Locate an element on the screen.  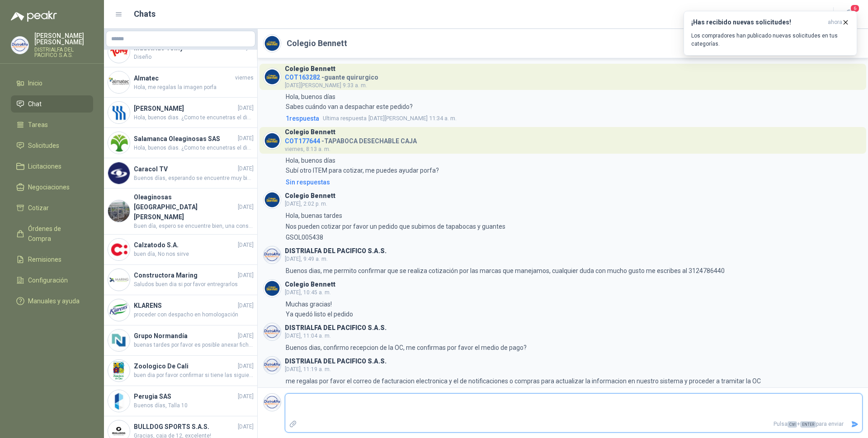
span: Ultima respuesta is located at coordinates (344, 118).